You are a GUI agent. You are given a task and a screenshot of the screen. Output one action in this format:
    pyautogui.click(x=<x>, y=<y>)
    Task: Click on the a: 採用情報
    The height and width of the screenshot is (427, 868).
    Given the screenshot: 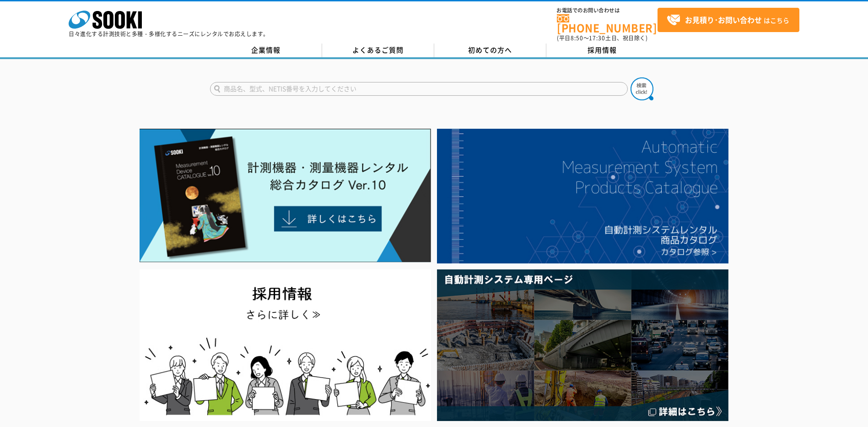 What is the action you would take?
    pyautogui.click(x=602, y=51)
    